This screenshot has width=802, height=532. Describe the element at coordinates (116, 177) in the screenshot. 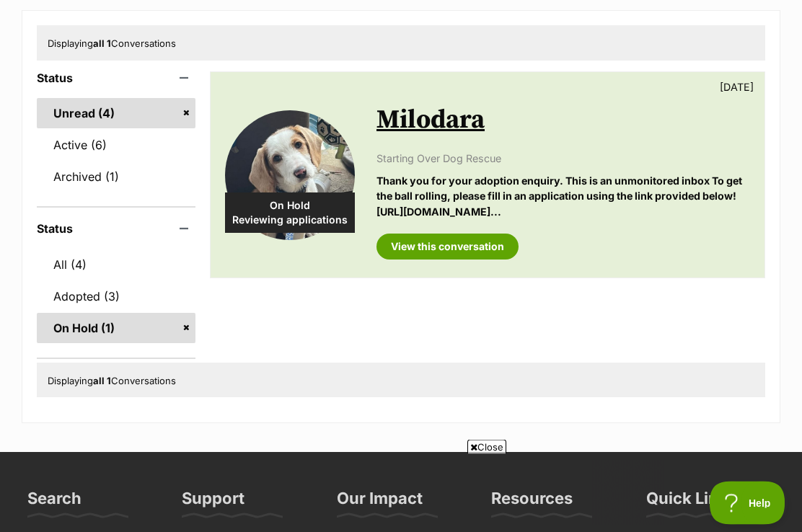

I see `a: Archived (1)` at that location.